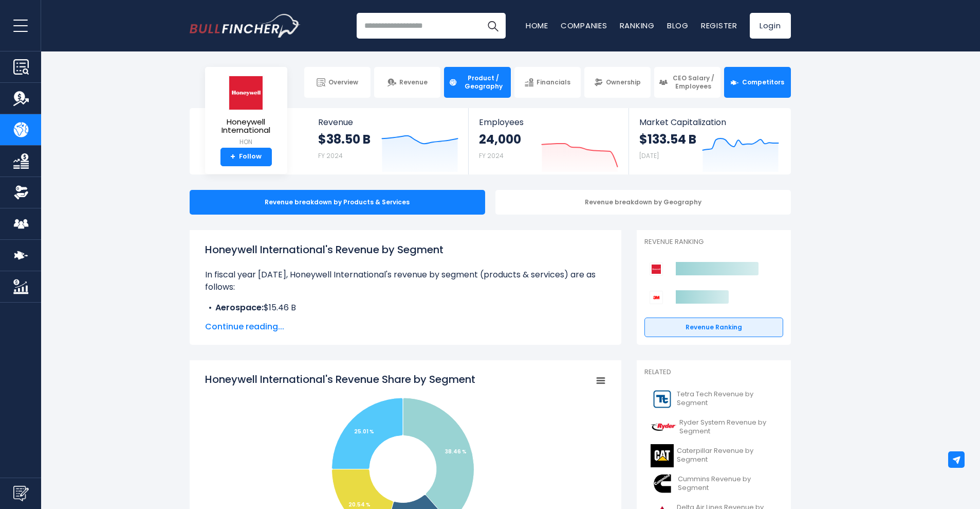 The height and width of the screenshot is (509, 980). What do you see at coordinates (553, 82) in the screenshot?
I see `span: Financials` at bounding box center [553, 82].